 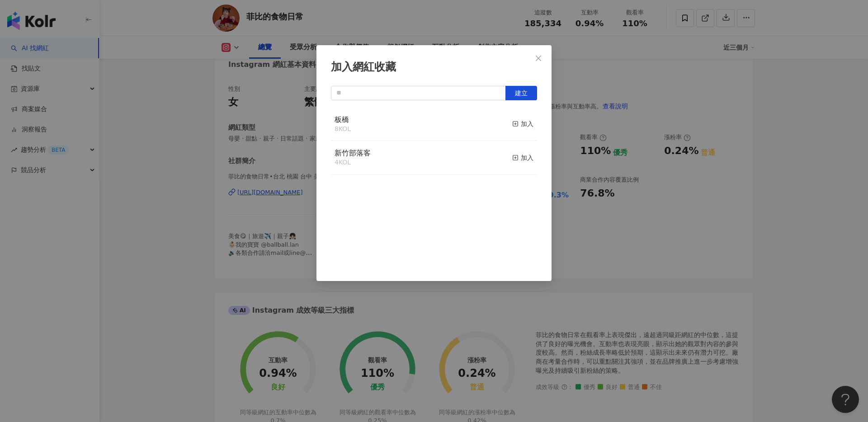 What do you see at coordinates (521, 93) in the screenshot?
I see `button: 建立` at bounding box center [521, 93].